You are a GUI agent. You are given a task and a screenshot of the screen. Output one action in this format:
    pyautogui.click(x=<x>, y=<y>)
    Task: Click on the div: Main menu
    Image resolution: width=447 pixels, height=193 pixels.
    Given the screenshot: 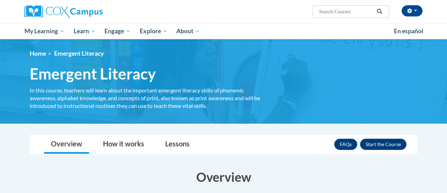 What is the action you would take?
    pyautogui.click(x=224, y=31)
    